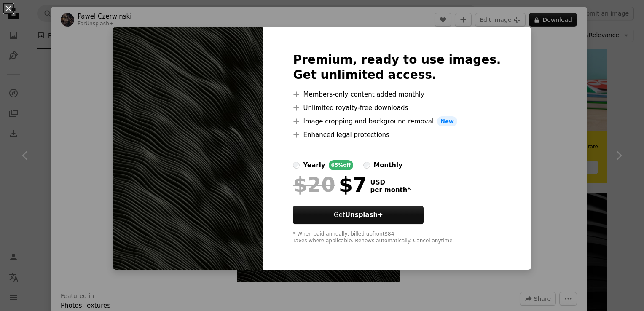  What do you see at coordinates (396, 135) in the screenshot?
I see `li: Enhanced legal protections` at bounding box center [396, 135].